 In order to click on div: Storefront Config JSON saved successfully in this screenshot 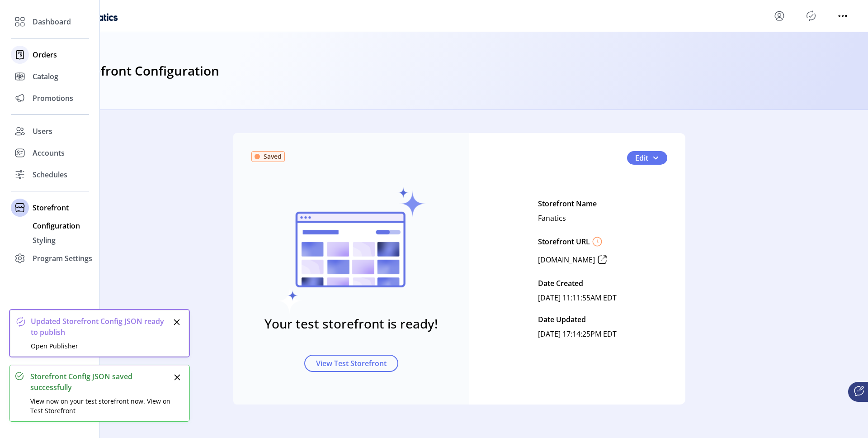, I will do `click(100, 382)`.